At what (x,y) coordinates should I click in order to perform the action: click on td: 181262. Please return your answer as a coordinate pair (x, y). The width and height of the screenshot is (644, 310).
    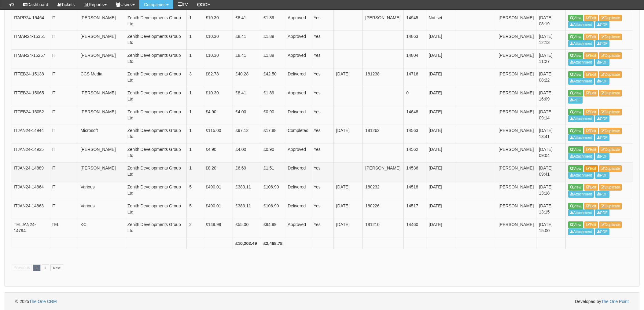
    Looking at the image, I should click on (383, 135).